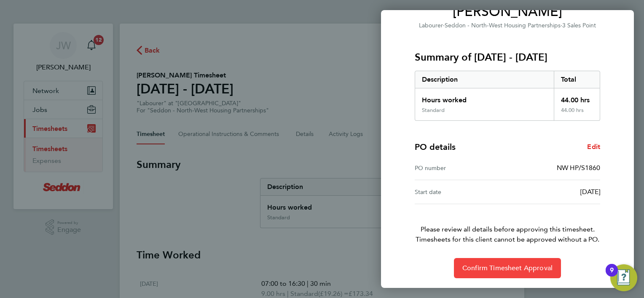 The height and width of the screenshot is (298, 644). What do you see at coordinates (578, 167) in the screenshot?
I see `span: NW HP/S1860` at bounding box center [578, 167].